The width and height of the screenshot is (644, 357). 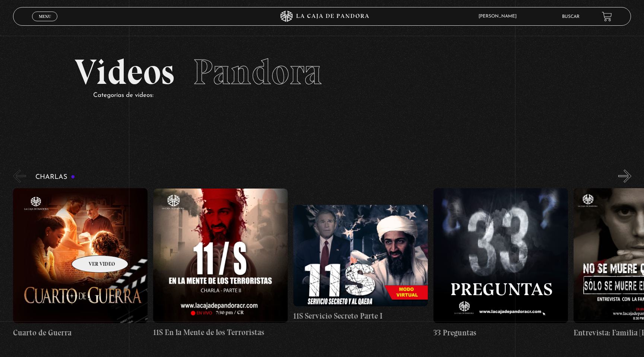 What do you see at coordinates (45, 16) in the screenshot?
I see `span: Menu` at bounding box center [45, 16].